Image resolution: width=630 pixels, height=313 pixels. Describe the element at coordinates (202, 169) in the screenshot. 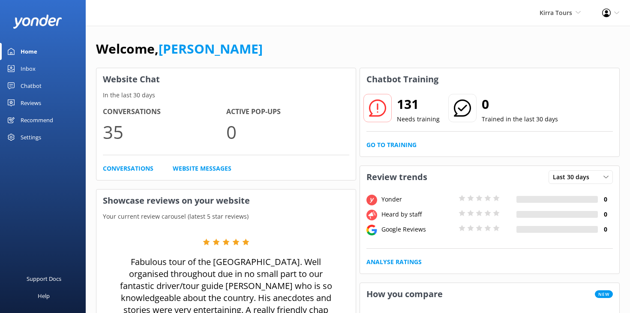

I see `a: Website Messages` at that location.